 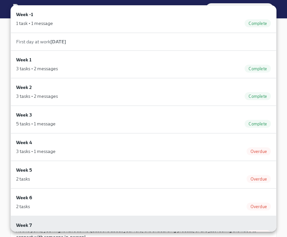 I want to click on div: 3 tasks • 1 message, so click(x=36, y=152).